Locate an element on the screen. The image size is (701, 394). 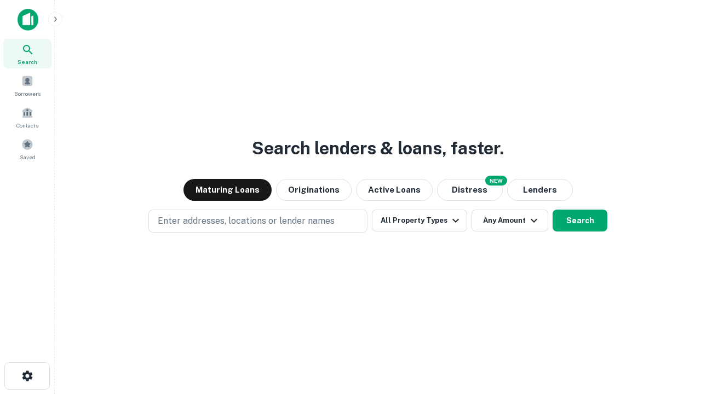
a: Borrowers is located at coordinates (27, 85).